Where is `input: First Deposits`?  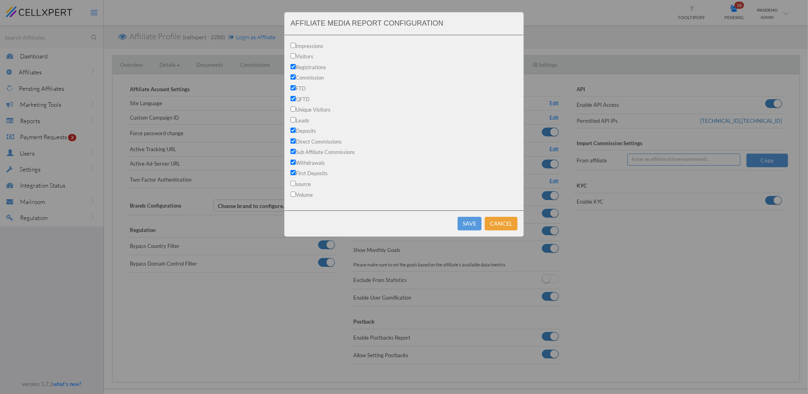 input: First Deposits is located at coordinates (293, 172).